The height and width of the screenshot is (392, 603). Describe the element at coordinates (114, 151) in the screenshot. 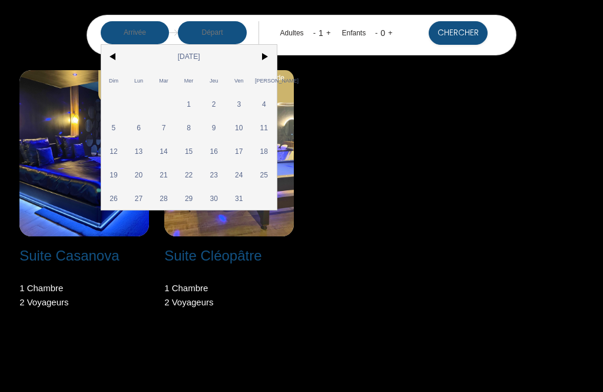

I see `span: 12` at that location.